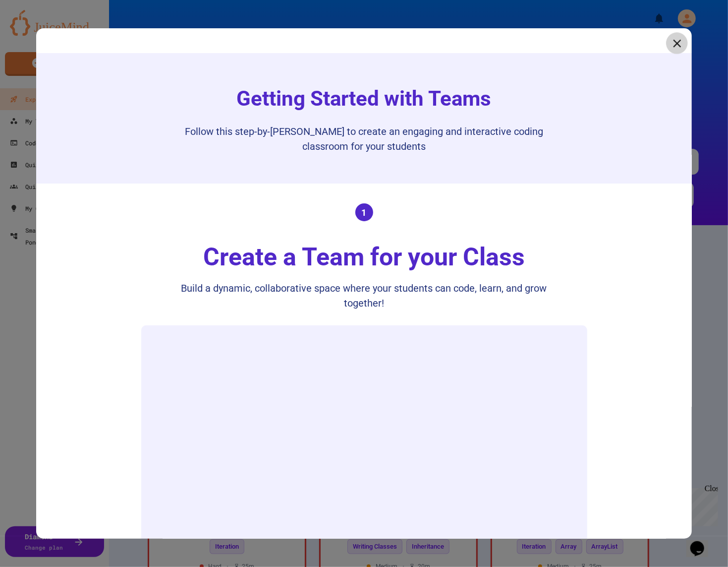 The height and width of the screenshot is (567, 728). What do you see at coordinates (365, 296) in the screenshot?
I see `div: Build a dynamic, collaborative space where your students can code, learn, and grow together!` at bounding box center [365, 296].